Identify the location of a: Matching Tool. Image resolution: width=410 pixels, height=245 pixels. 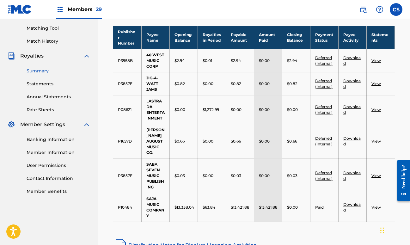
(59, 28).